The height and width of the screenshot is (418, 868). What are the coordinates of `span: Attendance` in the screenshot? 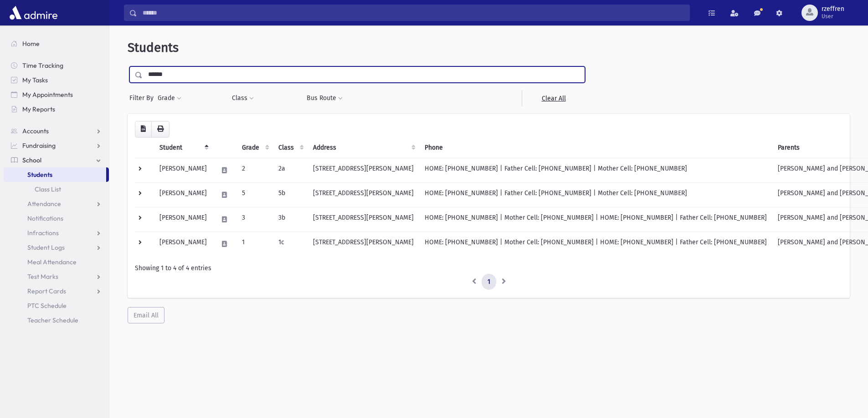 It's located at (44, 203).